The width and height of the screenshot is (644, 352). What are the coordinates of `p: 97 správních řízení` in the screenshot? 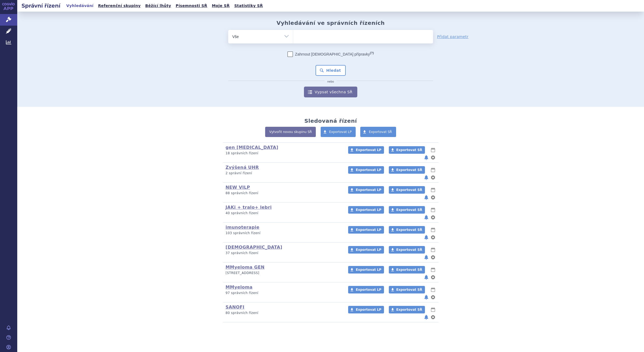 It's located at (283, 293).